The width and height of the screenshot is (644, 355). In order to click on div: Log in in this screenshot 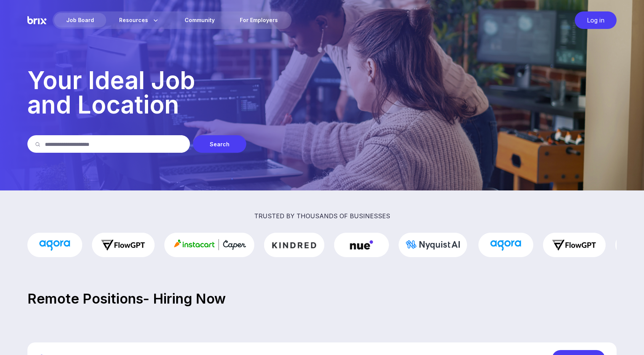, I will do `click(596, 20)`.